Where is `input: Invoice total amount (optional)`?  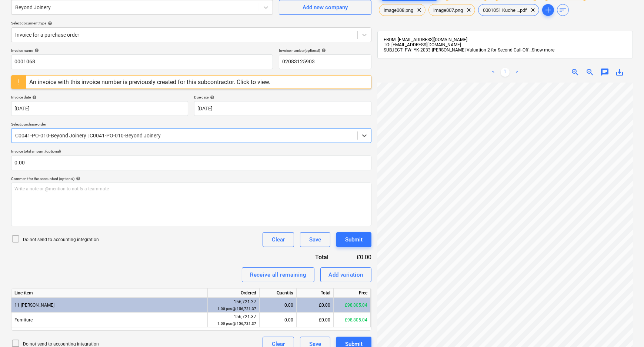 input: Invoice total amount (optional) is located at coordinates (191, 163).